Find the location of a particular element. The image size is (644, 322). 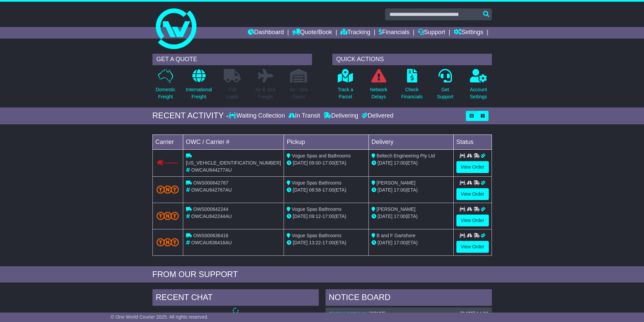

p: International Freight is located at coordinates (199, 93).